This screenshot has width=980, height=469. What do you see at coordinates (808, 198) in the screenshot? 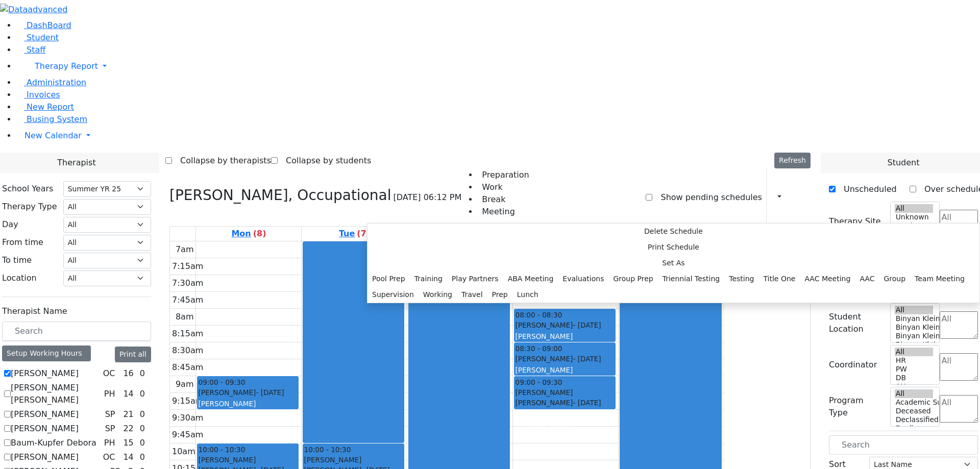
I see `div: Delete` at bounding box center [808, 198].